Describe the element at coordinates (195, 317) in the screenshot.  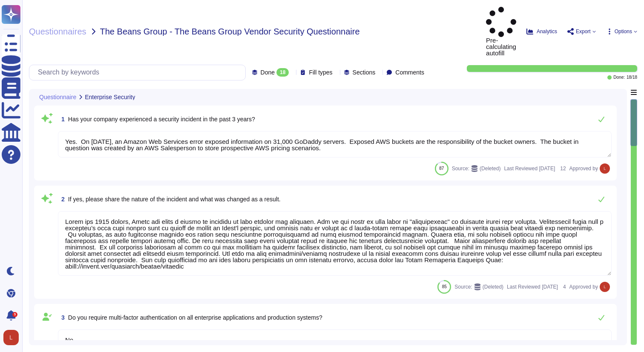
I see `span: Do you require multi-factor authentication on all enterprise applications and production systems?` at that location.